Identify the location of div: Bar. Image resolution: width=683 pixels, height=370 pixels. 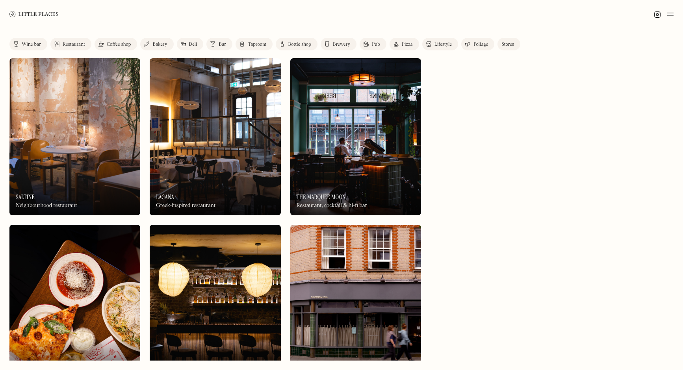
(222, 44).